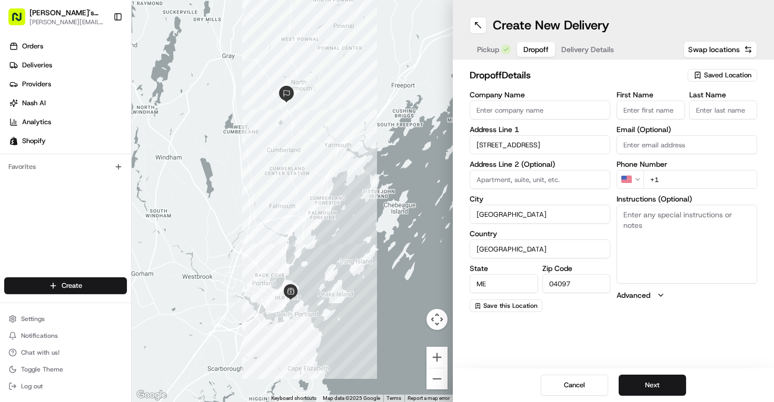 Image resolution: width=774 pixels, height=402 pixels. What do you see at coordinates (576, 284) in the screenshot?
I see `input: Enter zip code` at bounding box center [576, 284].